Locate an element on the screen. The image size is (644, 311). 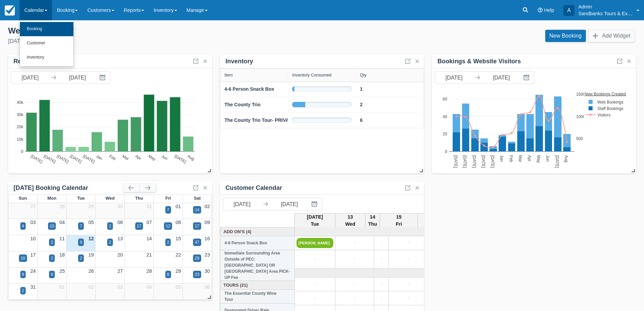
div: 23 is located at coordinates (197, 275).